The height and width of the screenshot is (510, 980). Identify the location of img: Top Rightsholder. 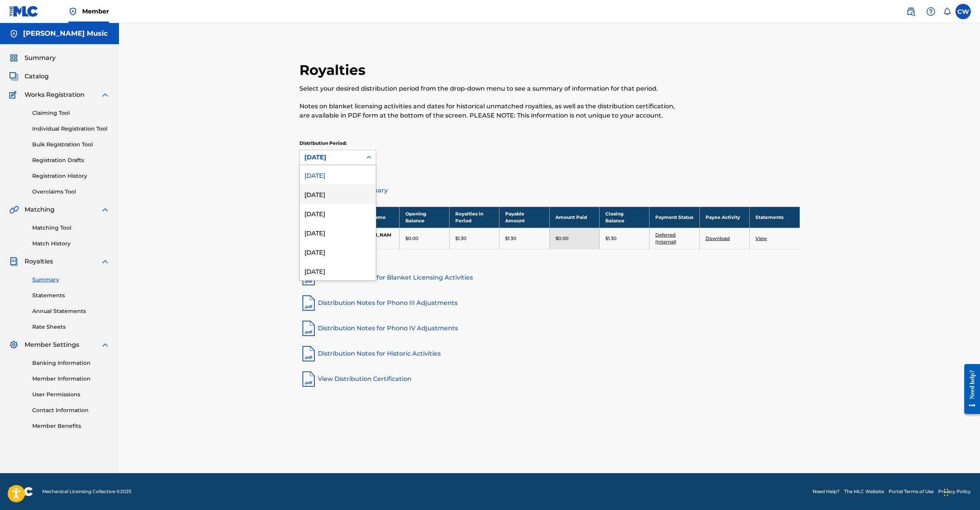
(73, 12).